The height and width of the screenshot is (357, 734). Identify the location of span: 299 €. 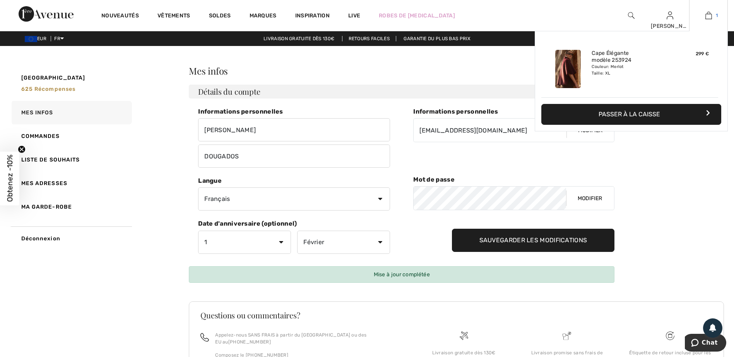
(702, 54).